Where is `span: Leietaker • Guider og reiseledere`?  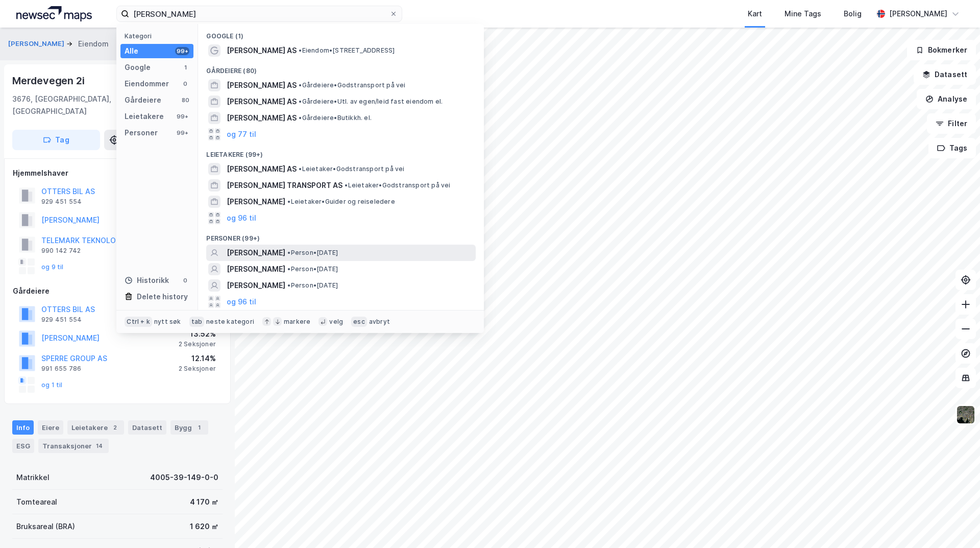 span: Leietaker • Guider og reiseledere is located at coordinates (341, 202).